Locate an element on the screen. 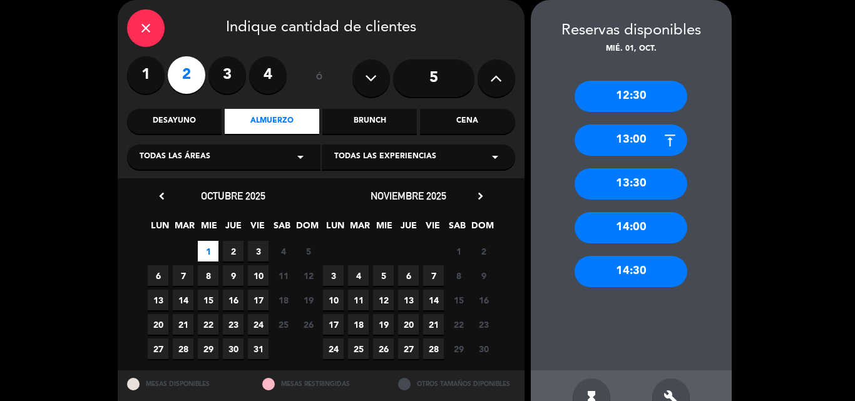  div: Indique cantidad de clientes is located at coordinates (321, 28).